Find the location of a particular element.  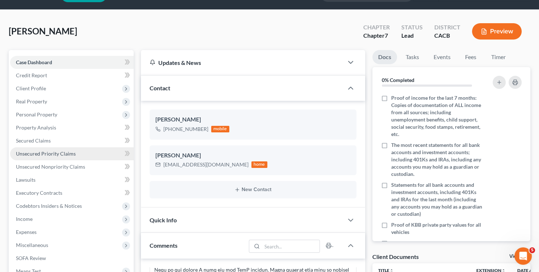

button: New Contact is located at coordinates (253, 190).